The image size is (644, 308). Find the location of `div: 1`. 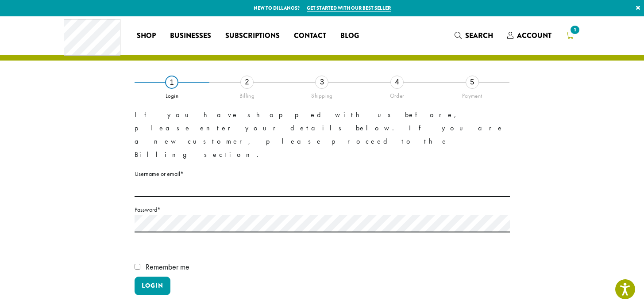

div: 1 is located at coordinates (172, 82).